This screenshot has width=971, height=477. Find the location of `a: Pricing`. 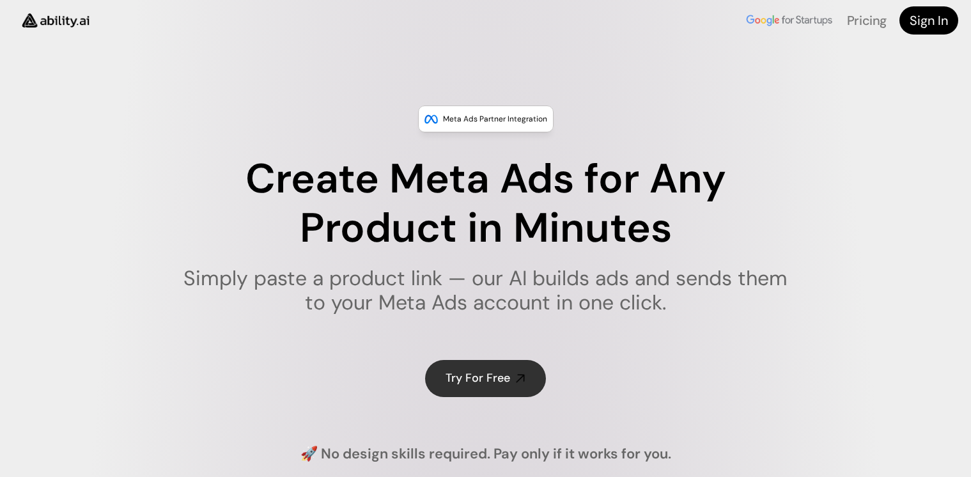

a: Pricing is located at coordinates (867, 20).